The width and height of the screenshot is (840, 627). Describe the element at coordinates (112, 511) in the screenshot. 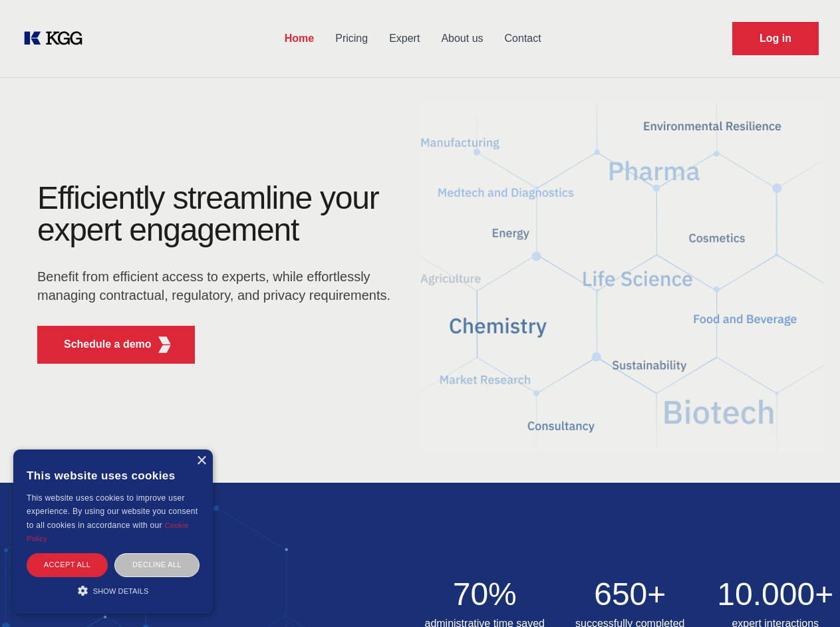

I see `span: This website uses cookies to improve user experience. By using our website you consent to all coo...` at that location.